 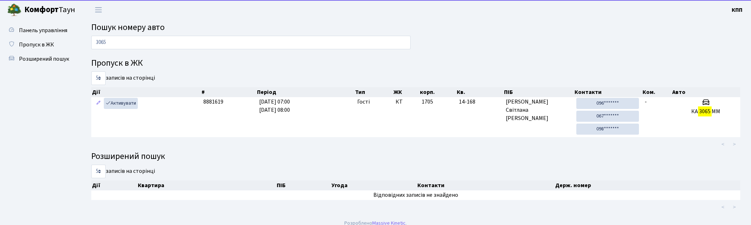 What do you see at coordinates (98, 10) in the screenshot?
I see `button: Переключити навігацію` at bounding box center [98, 10].